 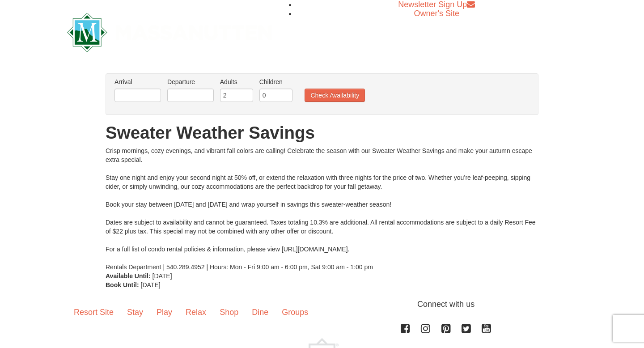 What do you see at coordinates (164, 312) in the screenshot?
I see `a: Play` at bounding box center [164, 312].